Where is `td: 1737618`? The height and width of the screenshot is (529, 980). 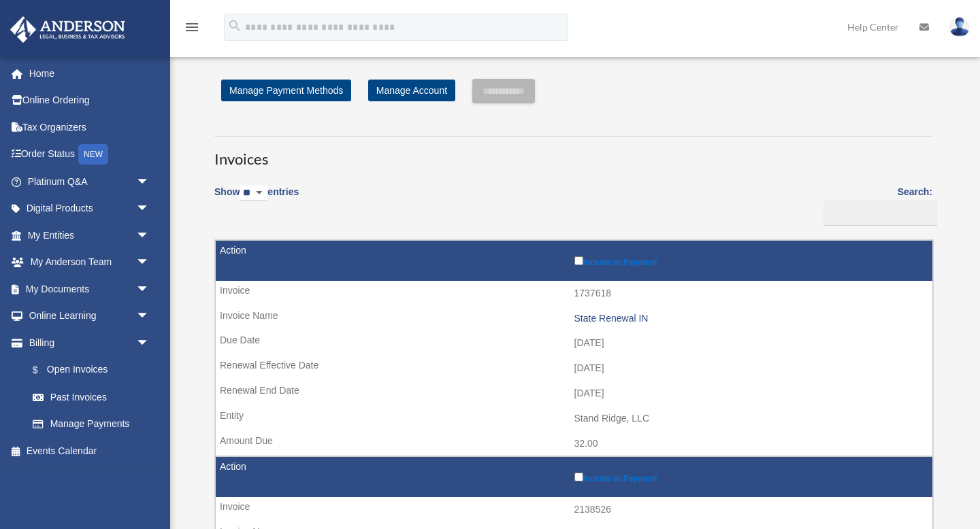 td: 1737618 is located at coordinates (574, 294).